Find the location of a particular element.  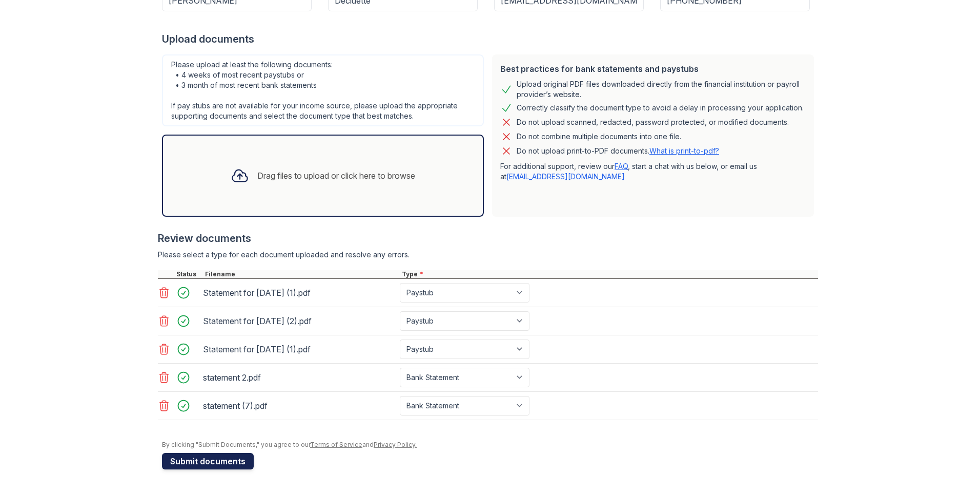

div: Filename is located at coordinates (301, 274).